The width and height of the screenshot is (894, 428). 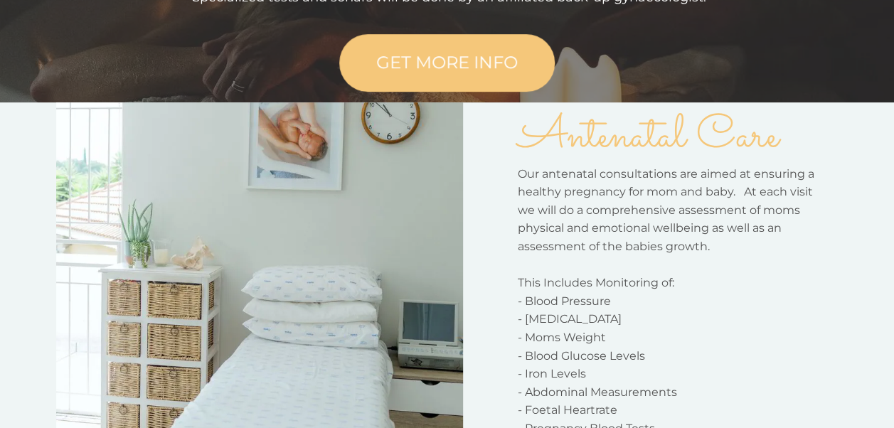 What do you see at coordinates (670, 392) in the screenshot?
I see `p: - Abdominal Measurements` at bounding box center [670, 392].